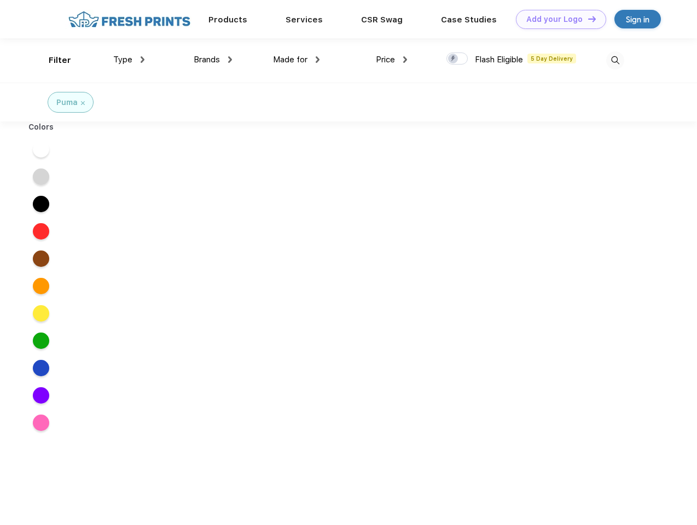  Describe the element at coordinates (129, 19) in the screenshot. I see `img: fo%20logo%202.webp` at that location.